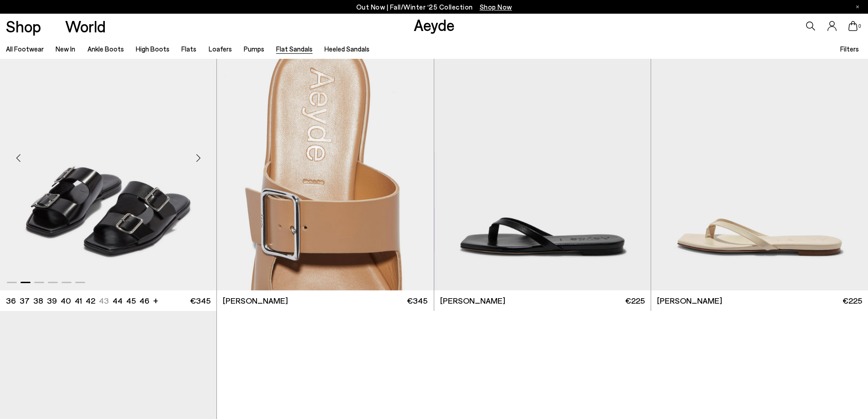 The width and height of the screenshot is (868, 419). I want to click on div: 1 / 6, so click(542, 154).